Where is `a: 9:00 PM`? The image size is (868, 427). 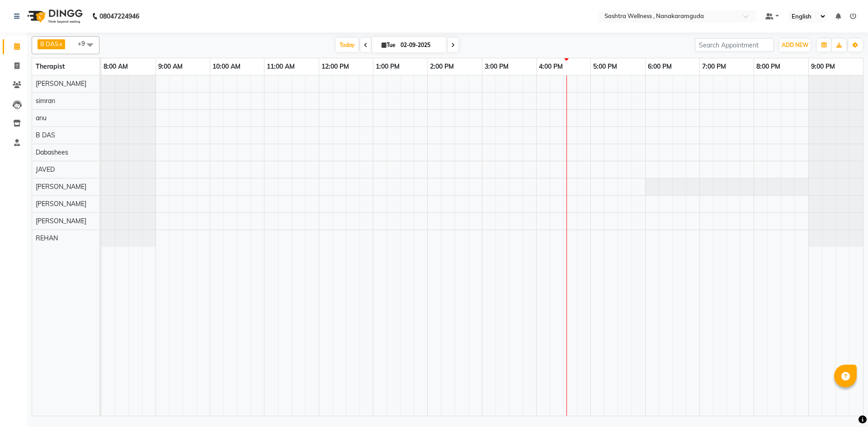
a: 9:00 PM is located at coordinates (823, 66).